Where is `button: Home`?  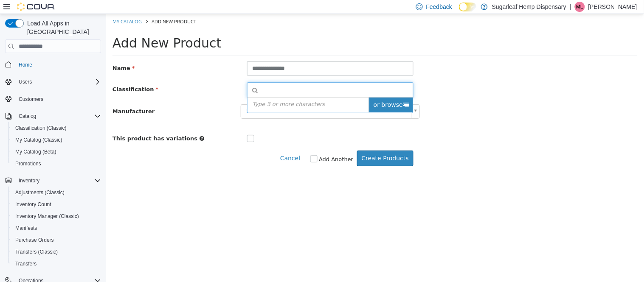
button: Home is located at coordinates (53, 64).